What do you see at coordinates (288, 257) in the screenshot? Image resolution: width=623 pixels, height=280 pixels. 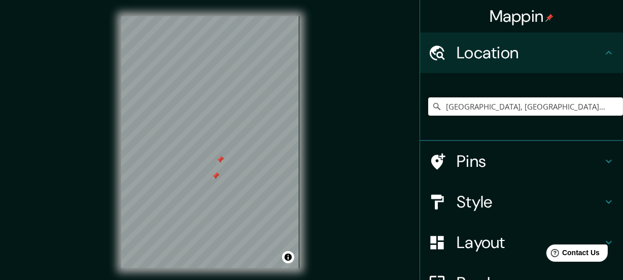 I see `button: Toggle attribution` at bounding box center [288, 257].